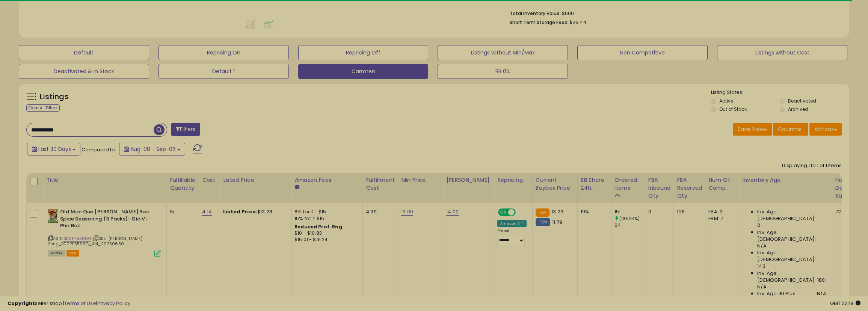 This screenshot has height=311, width=868. What do you see at coordinates (380, 184) in the screenshot?
I see `div: Fulfillment Cost` at bounding box center [380, 184].